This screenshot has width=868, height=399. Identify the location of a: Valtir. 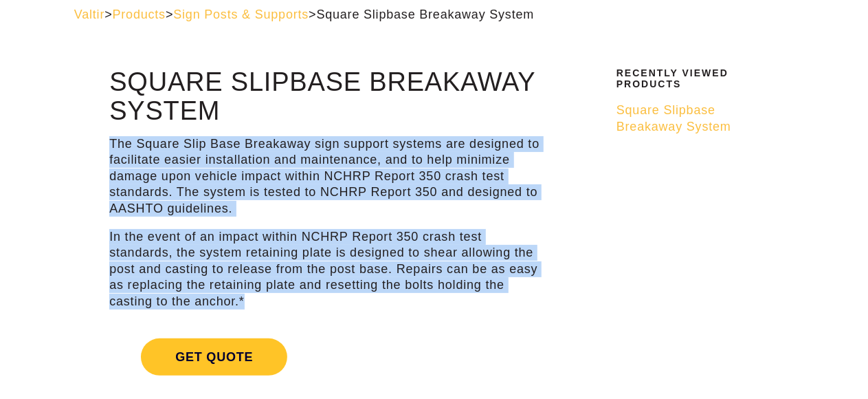
(89, 14).